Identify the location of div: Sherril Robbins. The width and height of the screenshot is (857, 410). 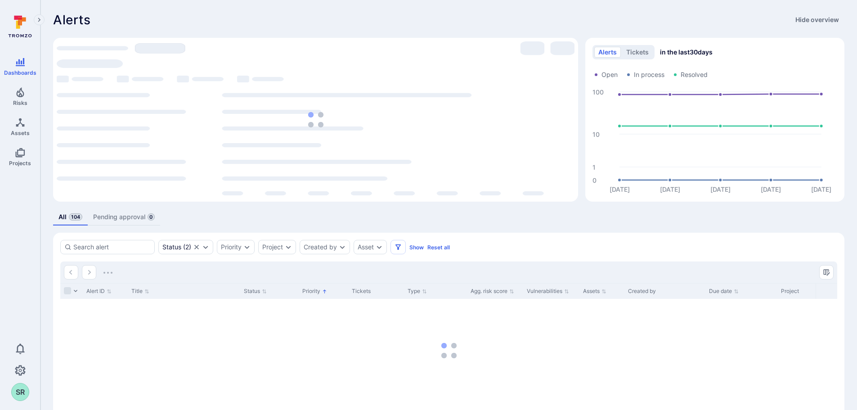
(20, 392).